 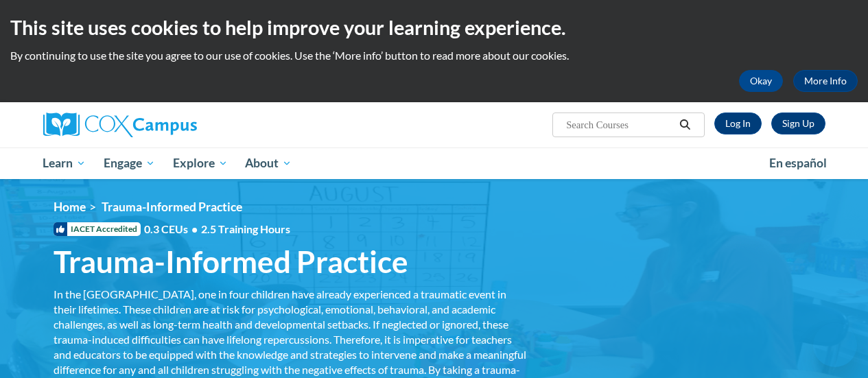 I want to click on a: Explore, so click(x=200, y=163).